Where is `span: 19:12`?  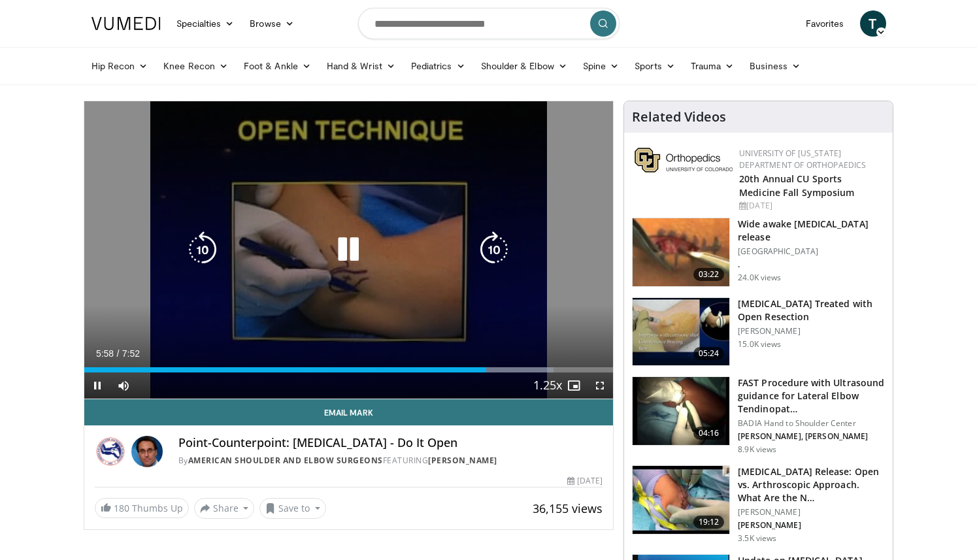
span: 19:12 is located at coordinates (709, 522).